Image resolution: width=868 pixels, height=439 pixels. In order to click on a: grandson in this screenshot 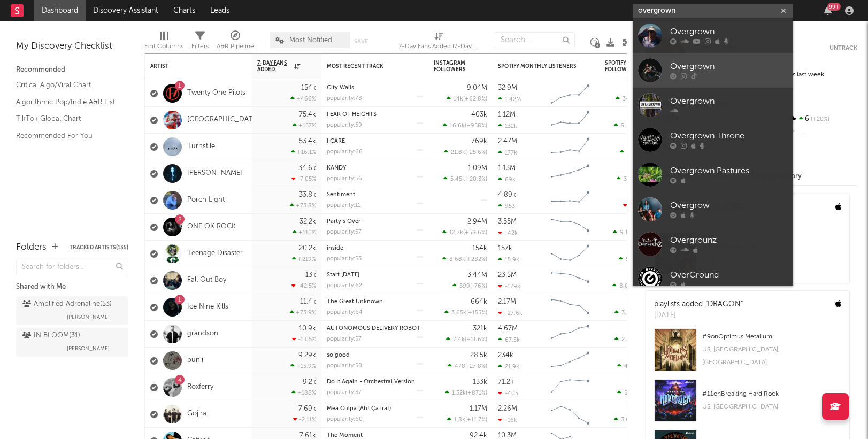, I will do `click(202, 333)`.